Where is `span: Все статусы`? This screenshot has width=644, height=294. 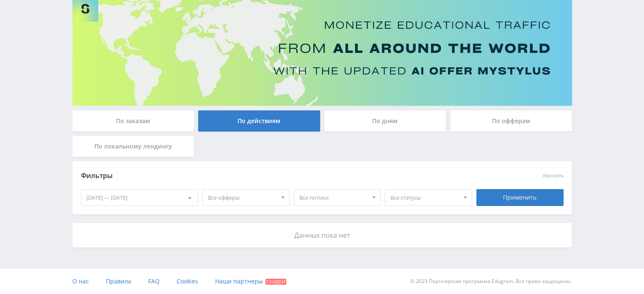 span: Все статусы is located at coordinates (424, 197).